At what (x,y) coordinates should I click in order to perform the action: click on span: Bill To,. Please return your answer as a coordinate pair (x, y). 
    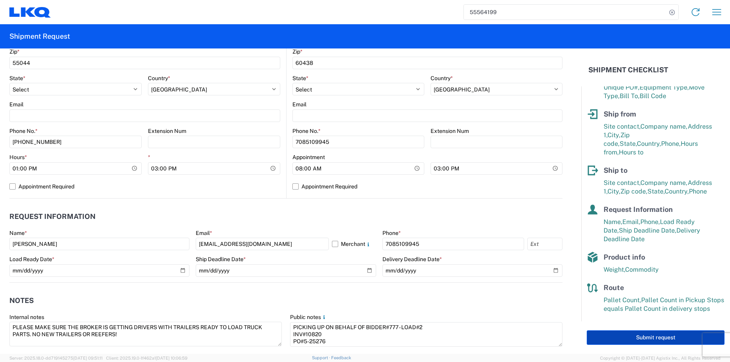
    Looking at the image, I should click on (629, 96).